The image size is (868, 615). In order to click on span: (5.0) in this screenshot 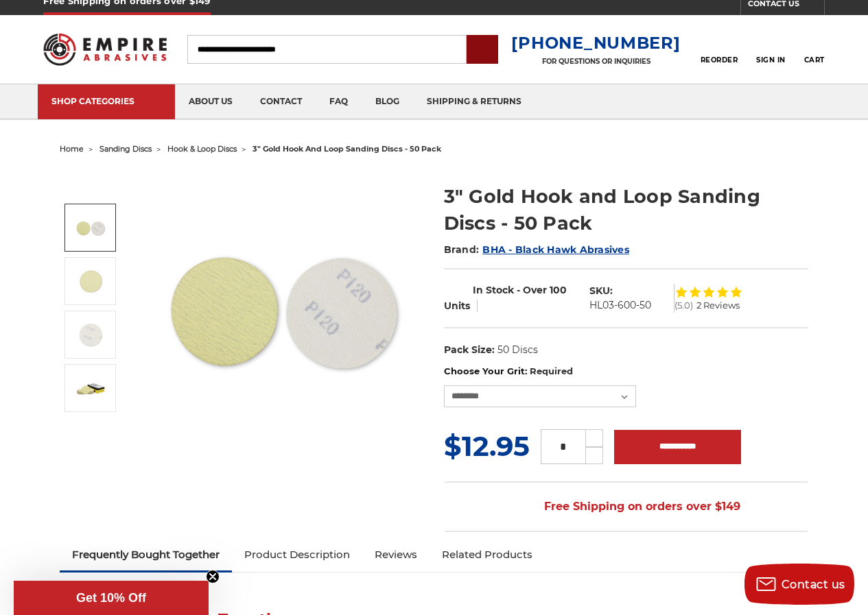, I will do `click(683, 305)`.